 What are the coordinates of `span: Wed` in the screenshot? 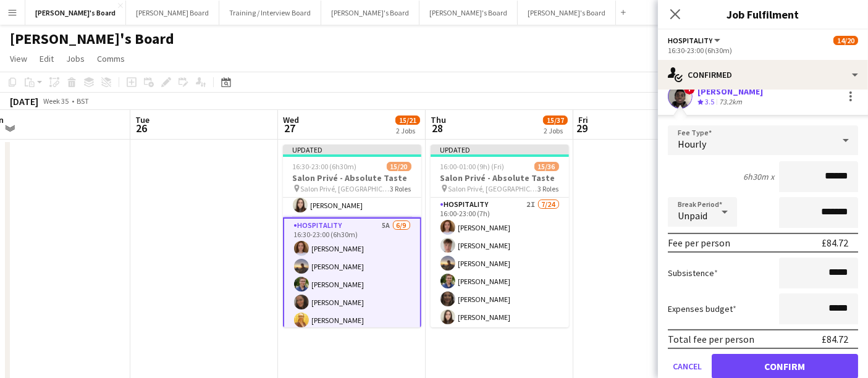 It's located at (291, 120).